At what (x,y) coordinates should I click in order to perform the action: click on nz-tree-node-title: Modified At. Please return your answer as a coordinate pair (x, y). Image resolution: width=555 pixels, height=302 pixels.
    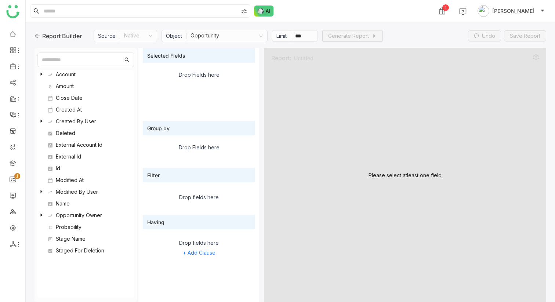
    Looking at the image, I should click on (87, 180).